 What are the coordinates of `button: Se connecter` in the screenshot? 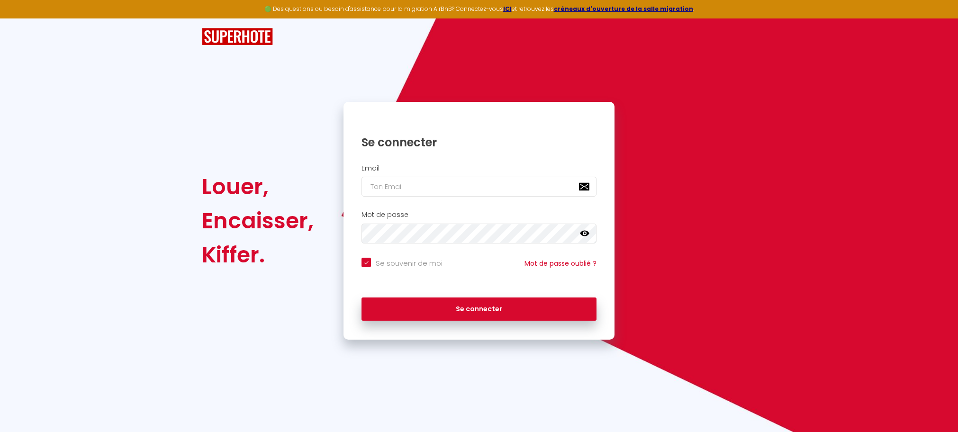 It's located at (479, 309).